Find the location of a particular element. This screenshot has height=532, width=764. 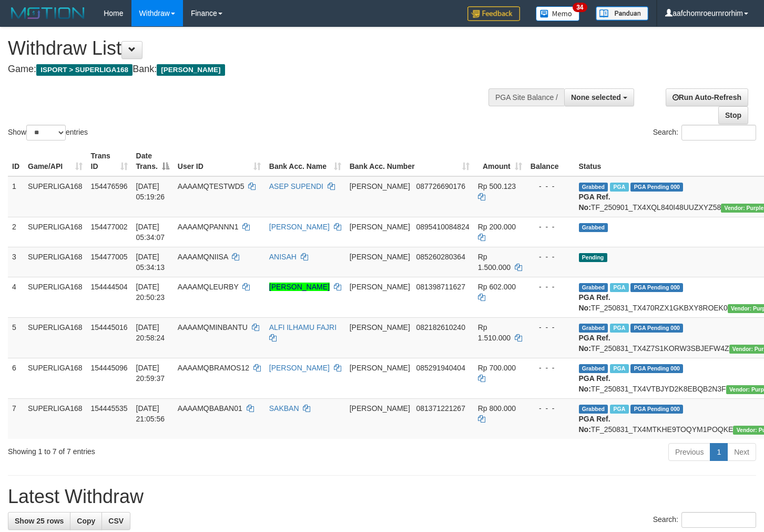

h1: Withdraw List is located at coordinates (254, 48).